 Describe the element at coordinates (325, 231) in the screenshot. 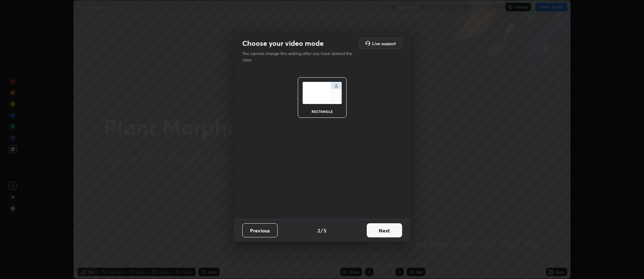

I see `h4: 5` at that location.